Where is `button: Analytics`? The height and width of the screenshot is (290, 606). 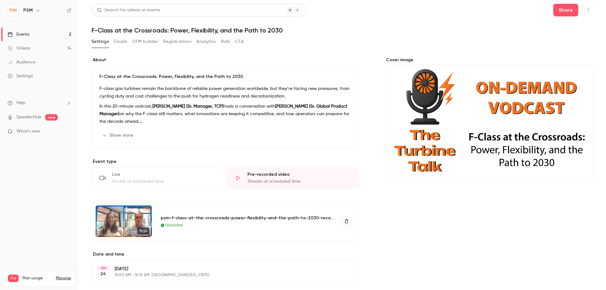 button: Analytics is located at coordinates (206, 42).